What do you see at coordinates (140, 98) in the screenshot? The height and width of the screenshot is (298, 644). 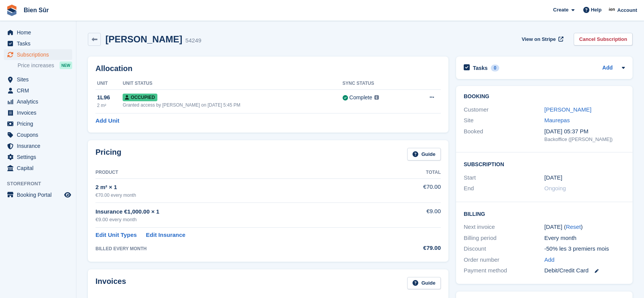 I see `span: Occupied` at bounding box center [140, 98].